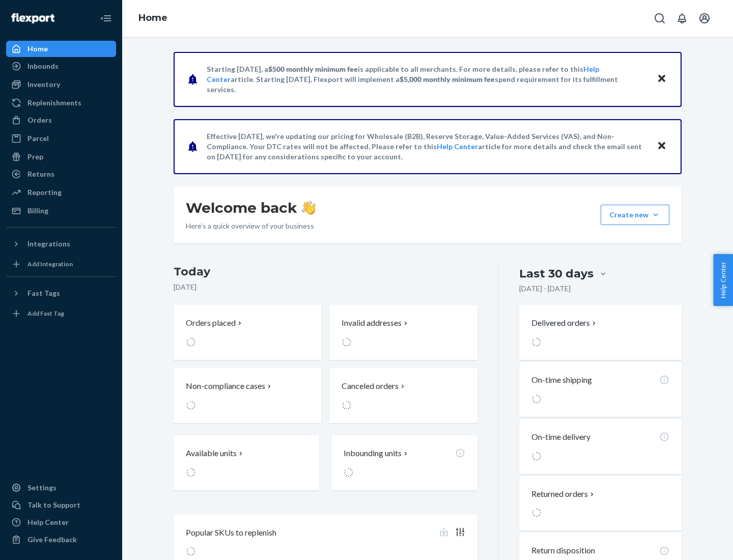  I want to click on img: hand-wave emoji, so click(308, 207).